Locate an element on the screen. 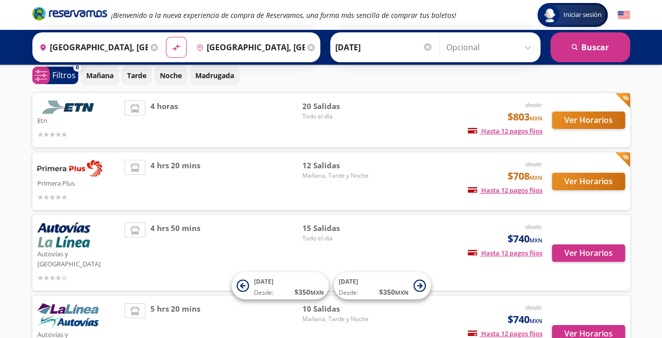  p: Primera Plus is located at coordinates (79, 183).